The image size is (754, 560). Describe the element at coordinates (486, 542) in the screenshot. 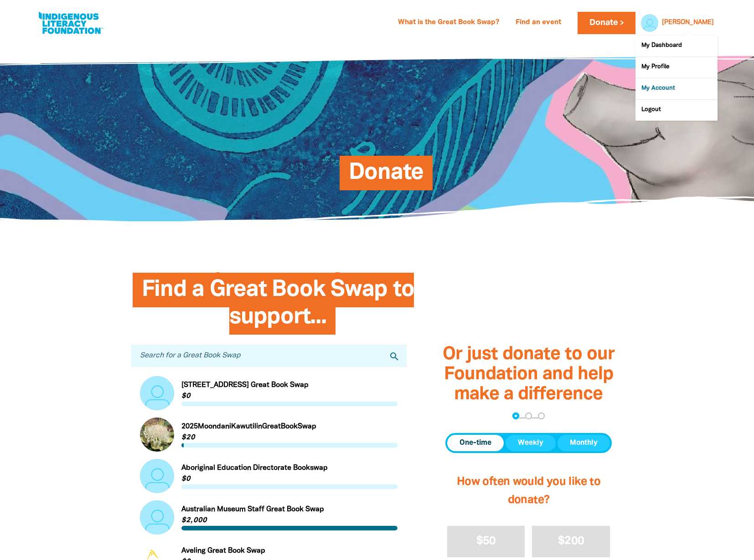

I see `button: $50` at that location.